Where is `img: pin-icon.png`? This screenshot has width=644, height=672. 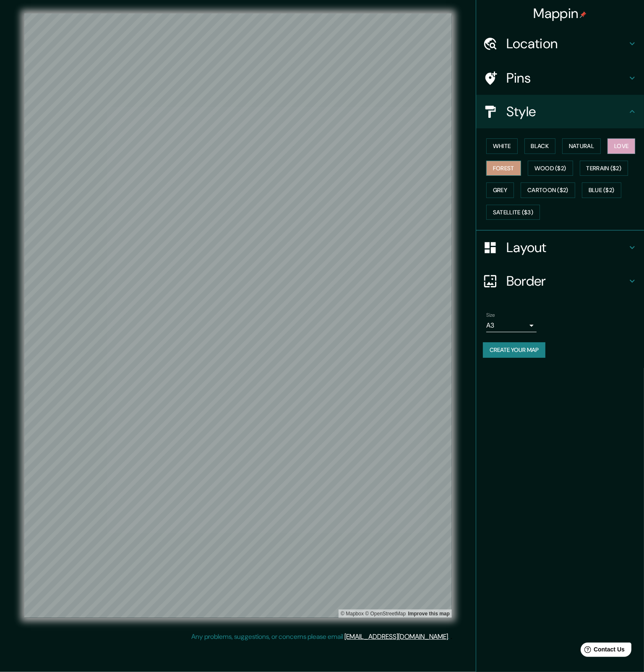
img: pin-icon.png is located at coordinates (583, 15).